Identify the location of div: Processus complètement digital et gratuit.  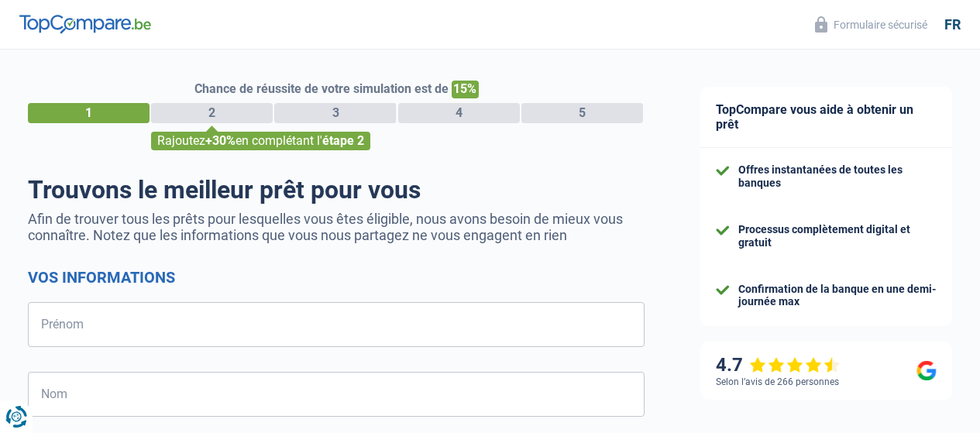
(837, 236).